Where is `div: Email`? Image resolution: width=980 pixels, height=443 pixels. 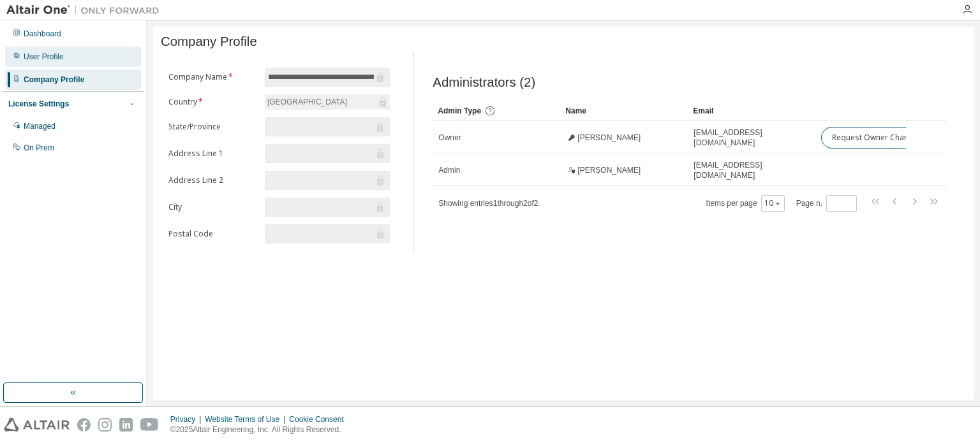
div: Email is located at coordinates (751, 111).